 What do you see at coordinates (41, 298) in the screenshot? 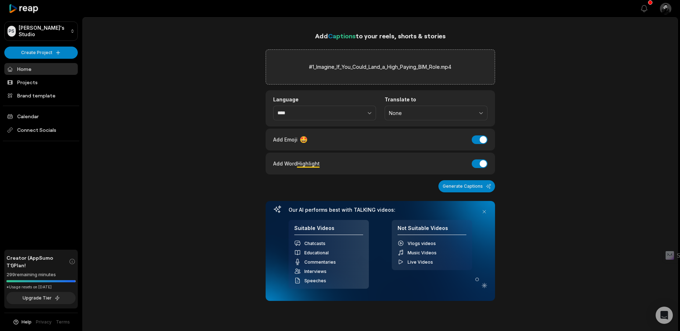
I see `button: Upgrade Tier` at bounding box center [41, 298].